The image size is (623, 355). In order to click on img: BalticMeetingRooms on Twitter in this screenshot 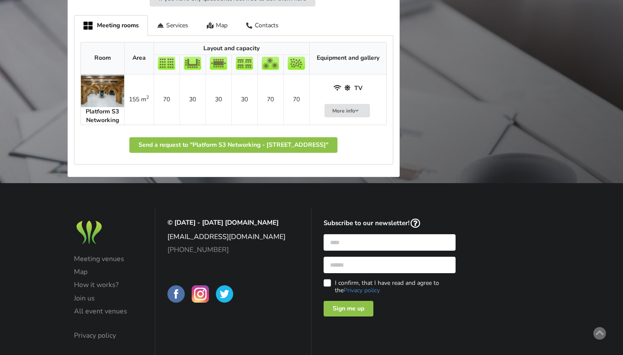, I will do `click(224, 294)`.